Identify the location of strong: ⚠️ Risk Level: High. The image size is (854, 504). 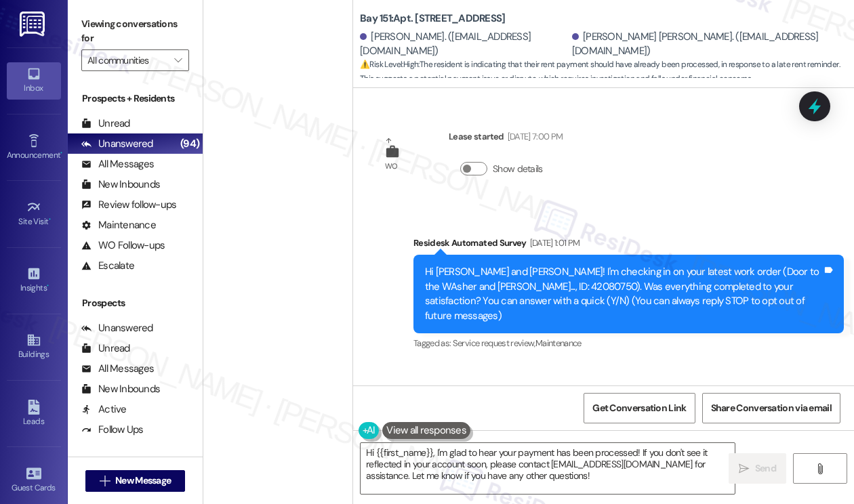
(389, 64).